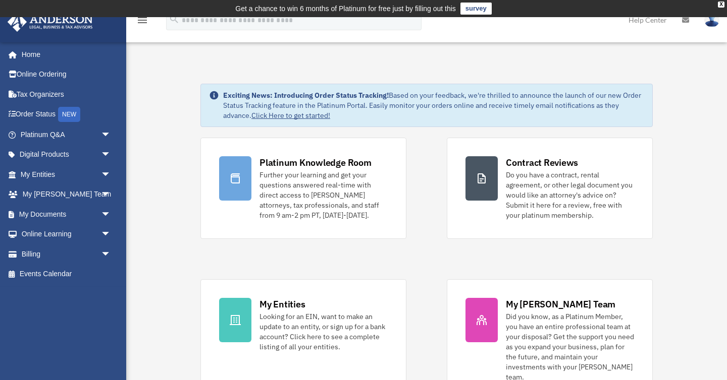 The image size is (727, 380). What do you see at coordinates (67, 235) in the screenshot?
I see `a: Online Learningarrow_drop_down` at bounding box center [67, 235].